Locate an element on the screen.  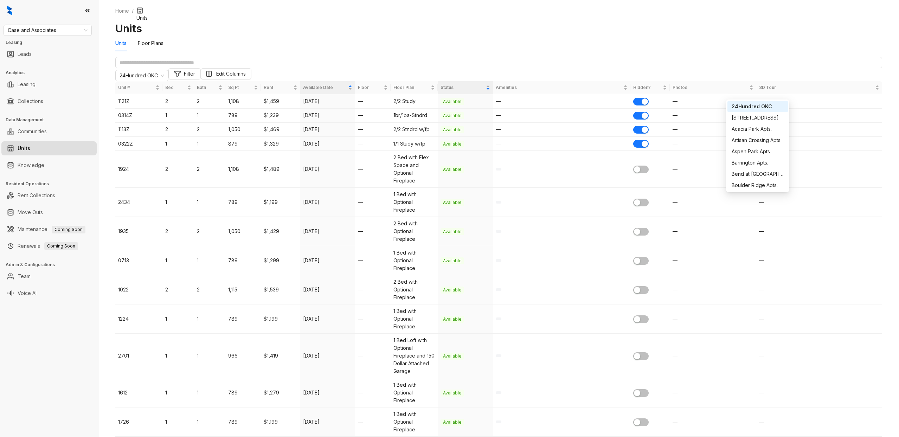
td: $1,279 is located at coordinates (281, 393).